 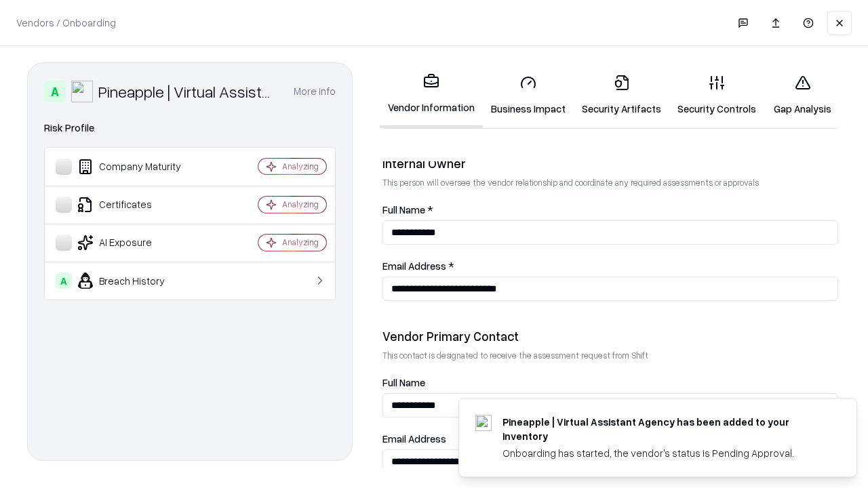 What do you see at coordinates (484, 423) in the screenshot?
I see `img: trypineapple.com` at bounding box center [484, 423].